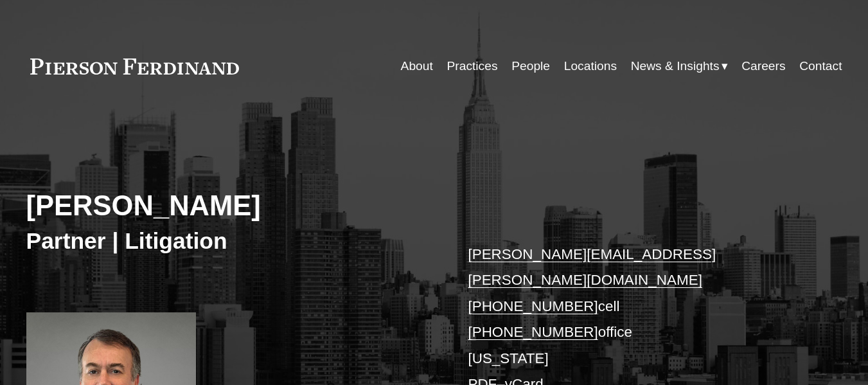 This screenshot has height=385, width=868. What do you see at coordinates (675, 66) in the screenshot?
I see `span: News & Insights` at bounding box center [675, 66].